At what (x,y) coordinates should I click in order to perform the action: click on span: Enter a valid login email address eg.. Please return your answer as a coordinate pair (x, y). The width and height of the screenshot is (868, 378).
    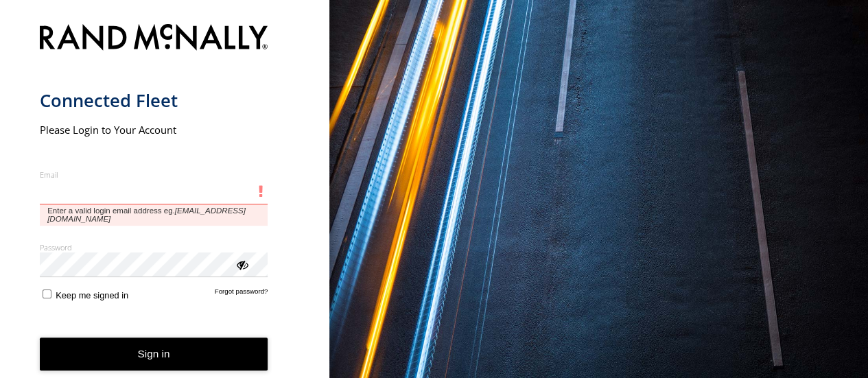
    Looking at the image, I should click on (153, 215).